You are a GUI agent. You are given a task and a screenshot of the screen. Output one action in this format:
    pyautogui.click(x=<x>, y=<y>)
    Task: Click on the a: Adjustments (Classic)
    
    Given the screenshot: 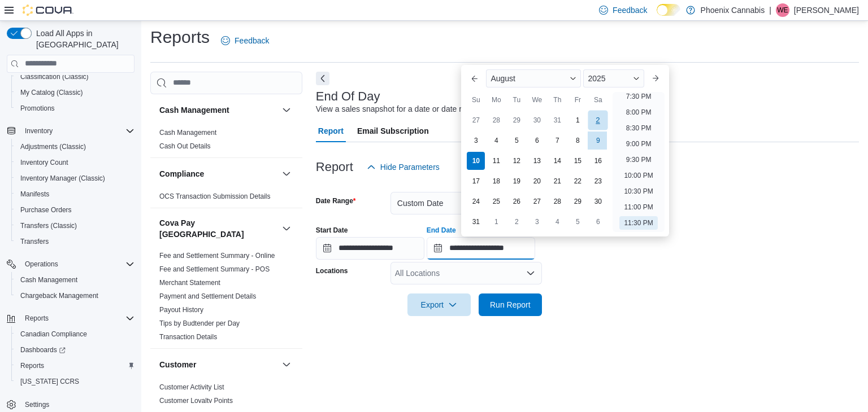 What is the action you would take?
    pyautogui.click(x=53, y=146)
    